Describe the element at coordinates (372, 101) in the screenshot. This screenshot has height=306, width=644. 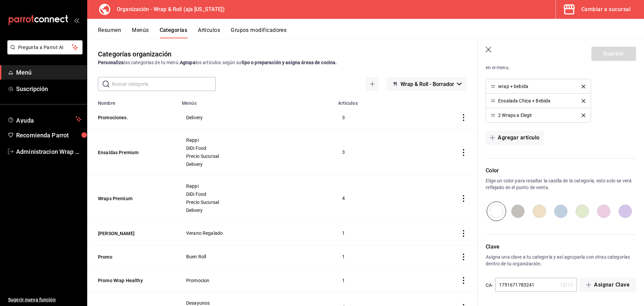
I see `th: Artículos` at that location.